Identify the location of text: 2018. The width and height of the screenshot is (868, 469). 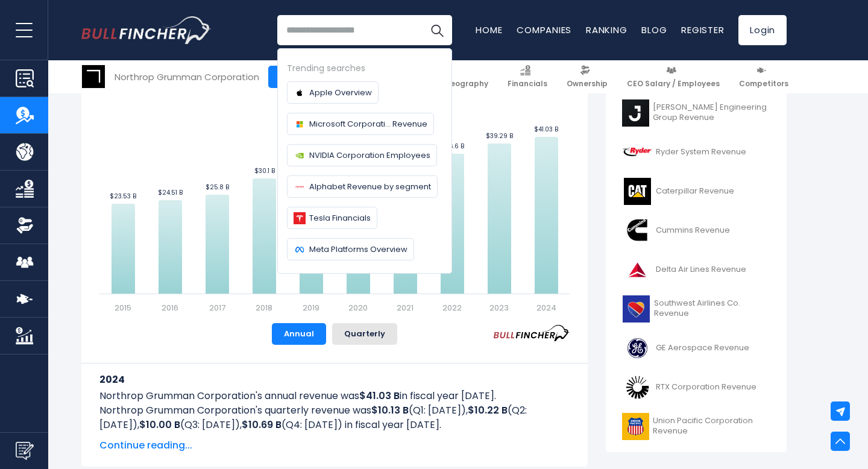
(264, 308).